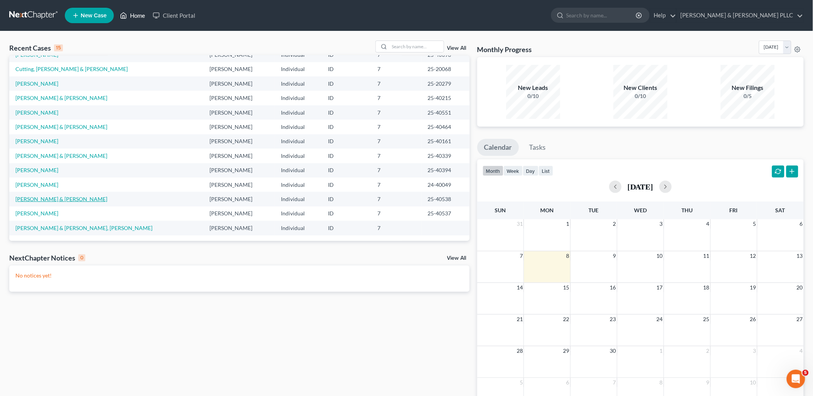 The width and height of the screenshot is (813, 396). What do you see at coordinates (445, 112) in the screenshot?
I see `td: 25-40551` at bounding box center [445, 112].